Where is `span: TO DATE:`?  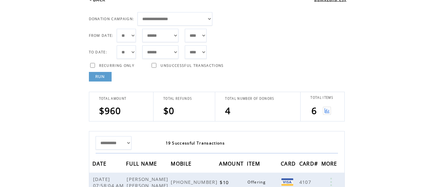
span: TO DATE: is located at coordinates (98, 52).